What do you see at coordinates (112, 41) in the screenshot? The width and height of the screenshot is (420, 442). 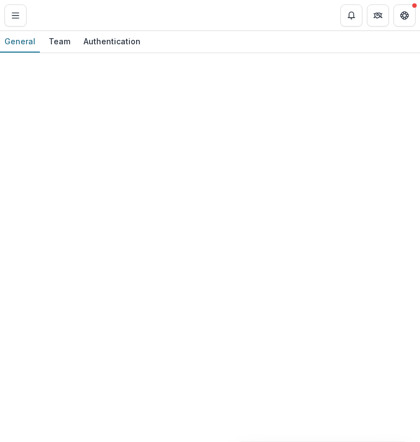 I see `div: Authentication` at bounding box center [112, 41].